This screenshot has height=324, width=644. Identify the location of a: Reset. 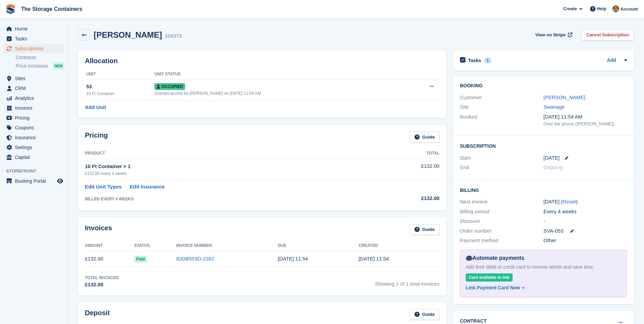
(569, 201).